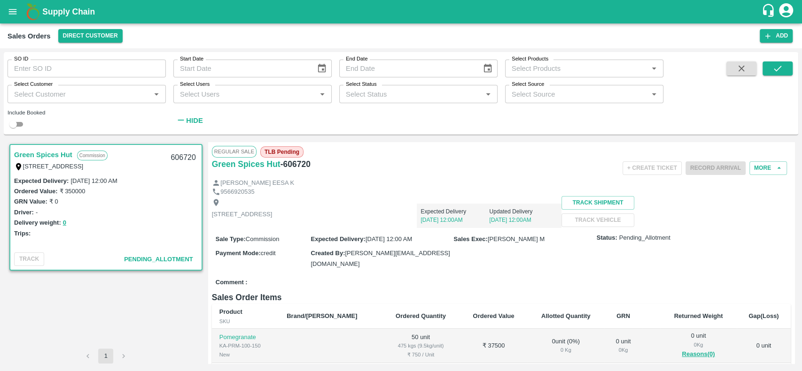  I want to click on label: Select Source, so click(527, 85).